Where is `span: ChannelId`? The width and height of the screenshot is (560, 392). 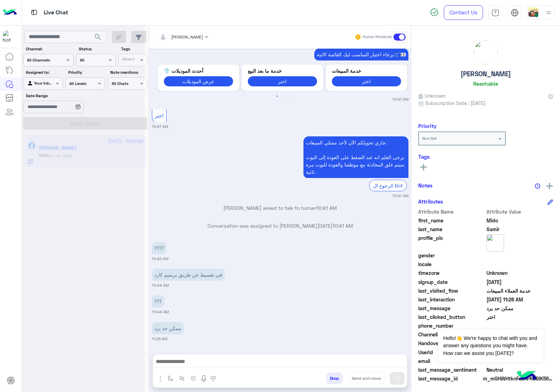 span: ChannelId is located at coordinates (451, 334).